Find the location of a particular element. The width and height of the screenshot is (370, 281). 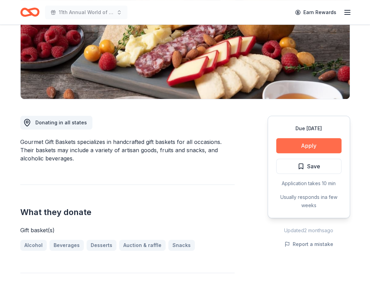

a: Snacks is located at coordinates (181, 245).